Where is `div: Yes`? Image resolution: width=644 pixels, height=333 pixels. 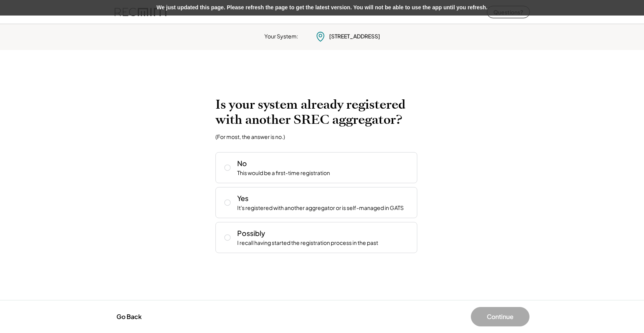
div: Yes is located at coordinates (243, 198).